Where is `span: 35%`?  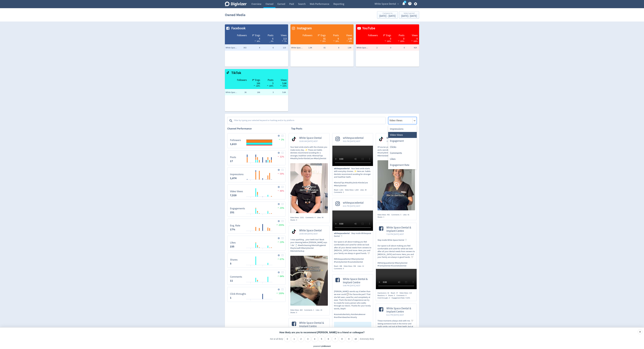
span: 35% is located at coordinates (322, 41).